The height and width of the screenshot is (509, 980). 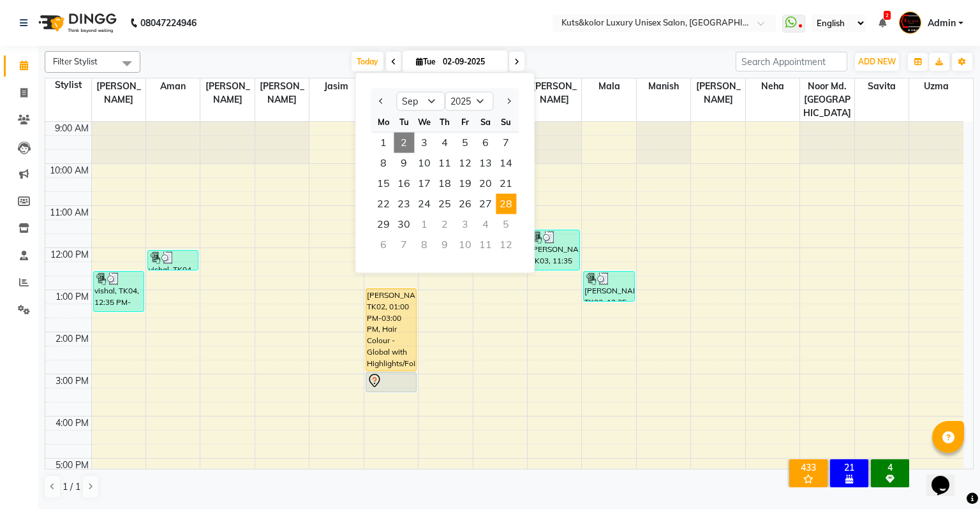 What do you see at coordinates (69, 212) in the screenshot?
I see `div: 11:00 AM` at bounding box center [69, 212].